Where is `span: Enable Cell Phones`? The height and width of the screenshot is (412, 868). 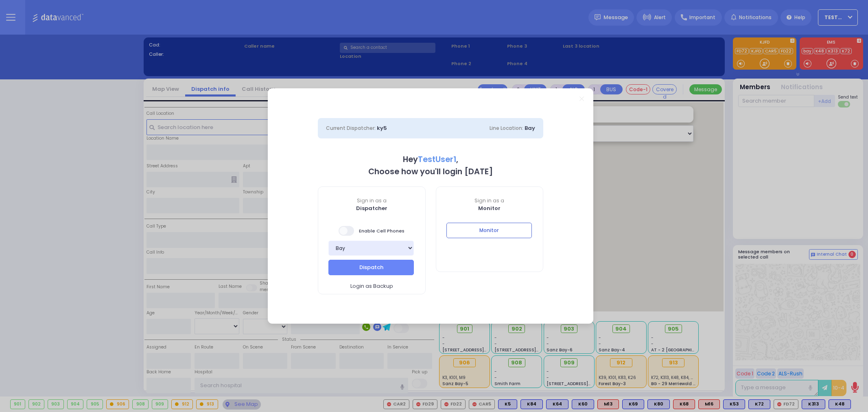
span: Enable Cell Phones is located at coordinates (372, 230).